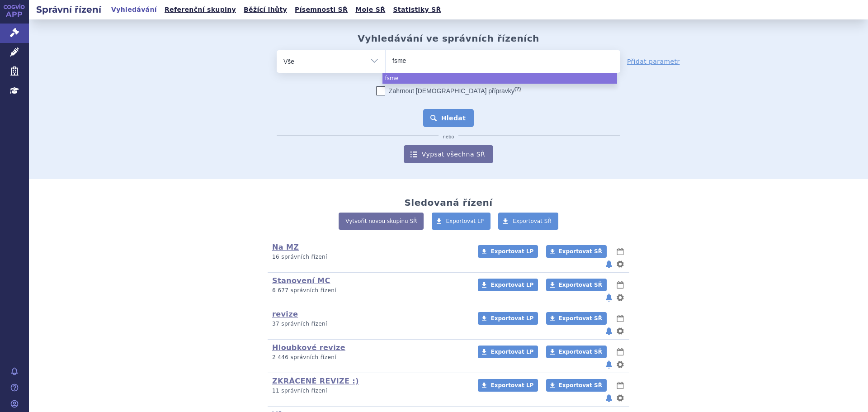 The image size is (868, 412). Describe the element at coordinates (301, 280) in the screenshot. I see `a: Stanovení MC` at that location.